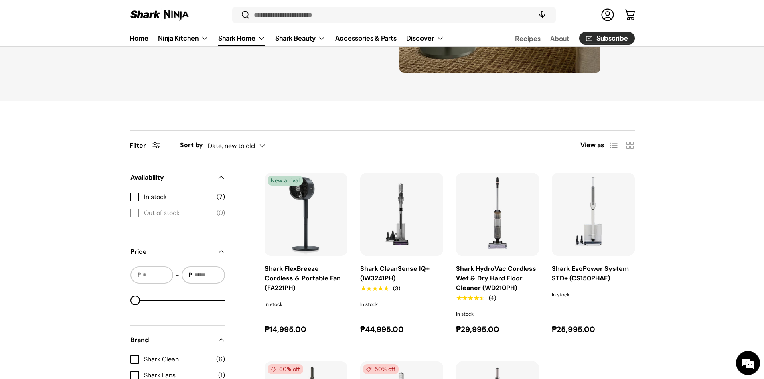  Describe the element at coordinates (300, 38) in the screenshot. I see `summary: Shark Beauty` at that location.